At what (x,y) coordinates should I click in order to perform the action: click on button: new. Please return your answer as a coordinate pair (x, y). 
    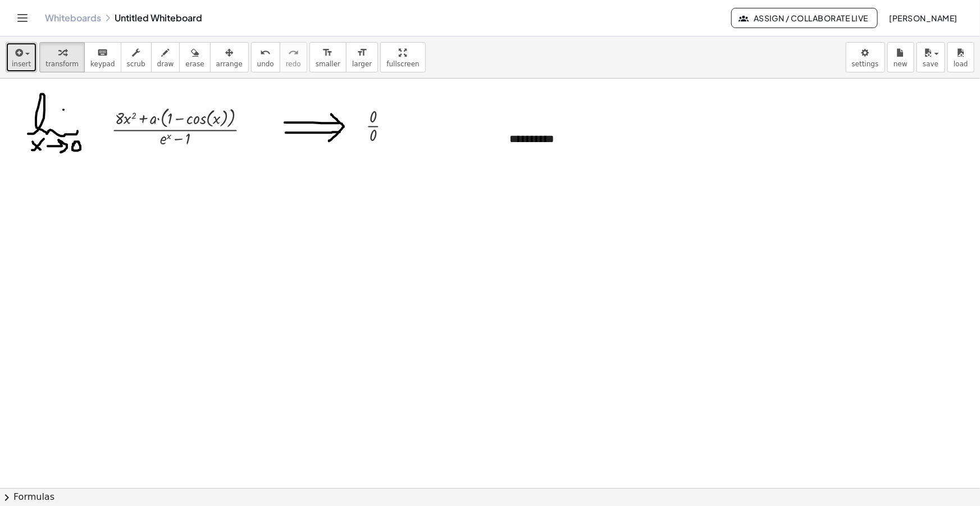
    Looking at the image, I should click on (901, 57).